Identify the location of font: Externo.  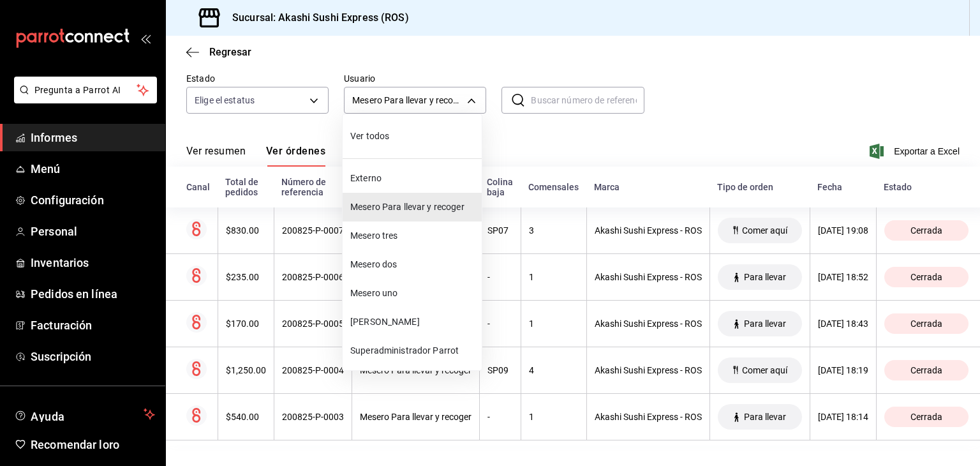
(366, 178).